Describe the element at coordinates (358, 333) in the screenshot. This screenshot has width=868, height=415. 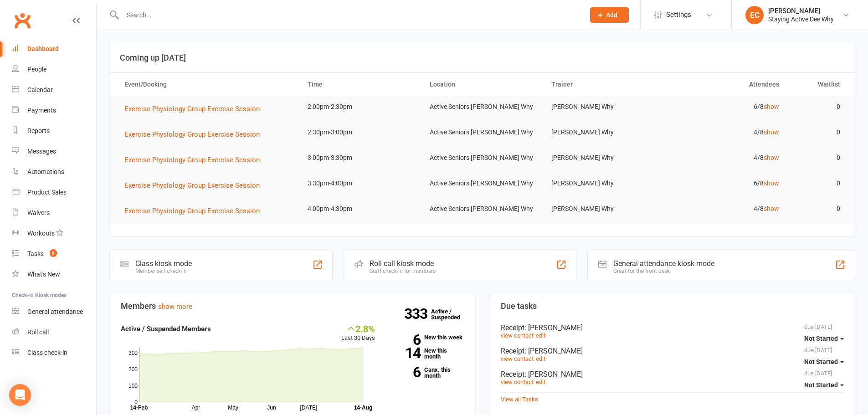
I see `div: Last 30 Days` at that location.